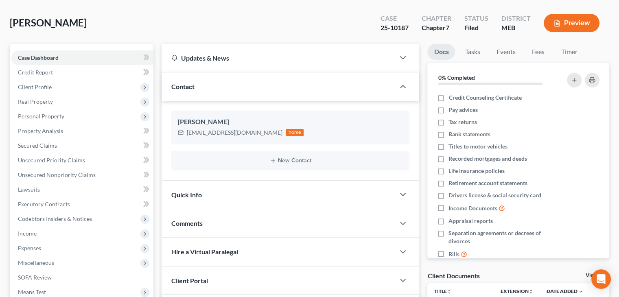 The width and height of the screenshot is (619, 297). Describe the element at coordinates (538, 52) in the screenshot. I see `a: Fees` at that location.